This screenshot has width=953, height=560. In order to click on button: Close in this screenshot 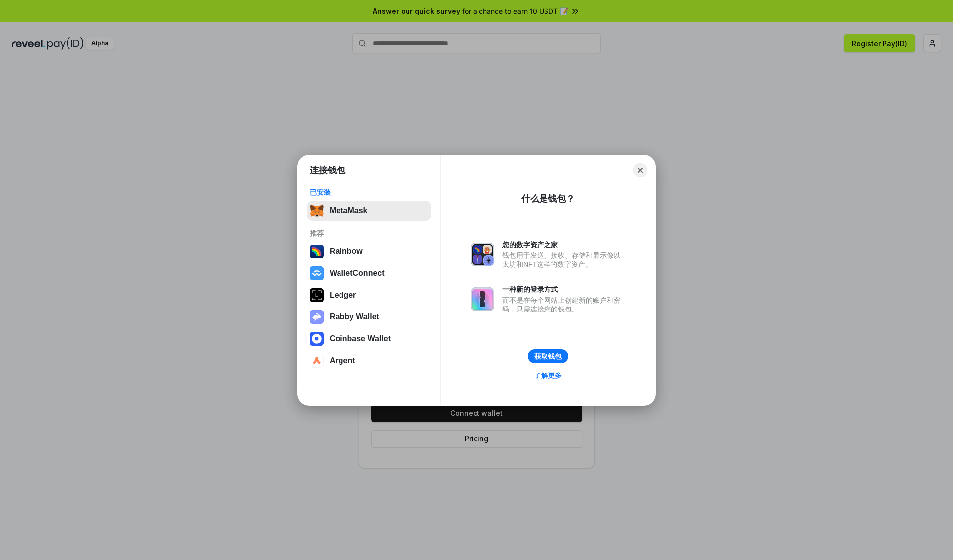, I will do `click(640, 170)`.